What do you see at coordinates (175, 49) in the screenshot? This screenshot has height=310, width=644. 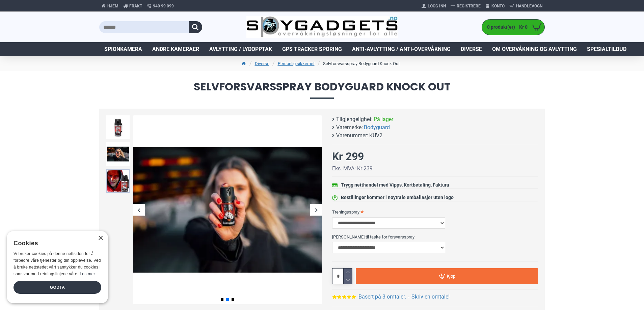 I see `span: Andre kameraer` at bounding box center [175, 49].